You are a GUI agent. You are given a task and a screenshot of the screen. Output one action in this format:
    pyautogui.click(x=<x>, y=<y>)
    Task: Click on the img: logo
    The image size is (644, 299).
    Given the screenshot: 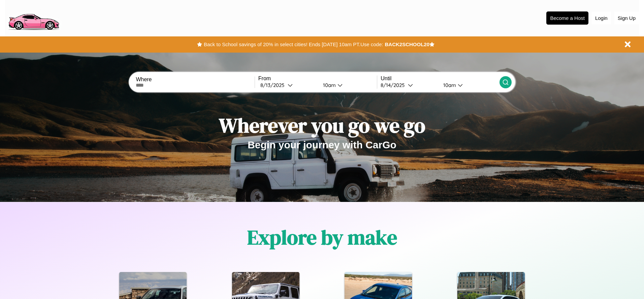 What is the action you would take?
    pyautogui.click(x=33, y=18)
    